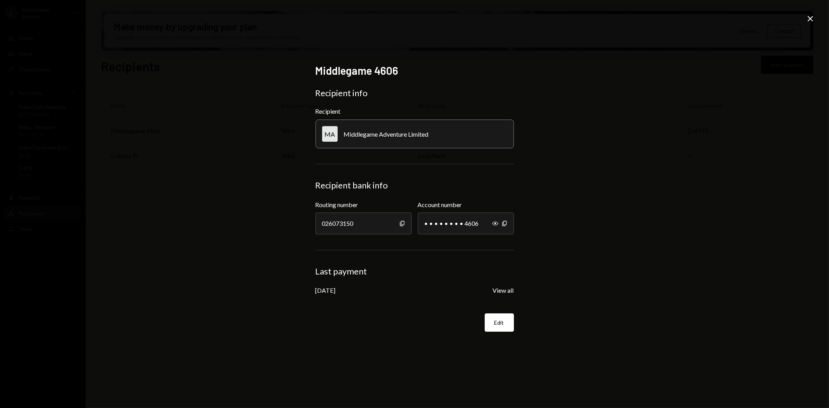 The height and width of the screenshot is (408, 829). I want to click on div: Recipient info, so click(415, 93).